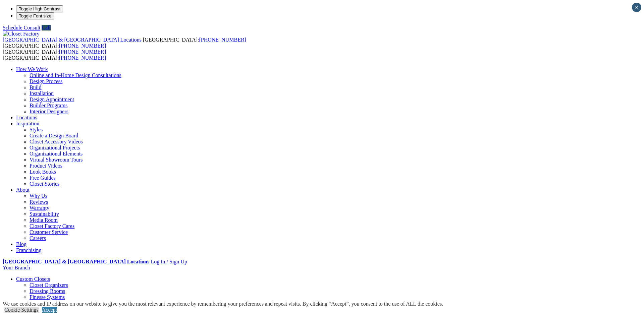  I want to click on a: Styles, so click(36, 129).